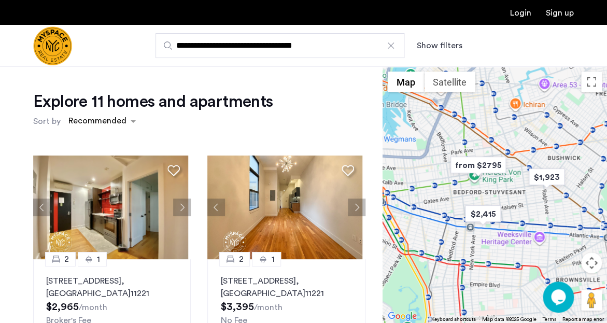 This screenshot has height=323, width=607. I want to click on input: Apartment Search, so click(280, 46).